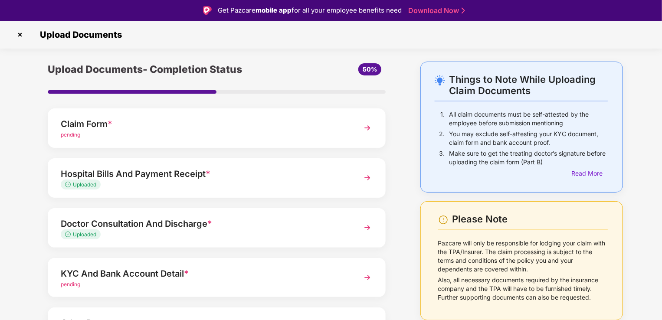 The height and width of the screenshot is (320, 662). What do you see at coordinates (590, 174) in the screenshot?
I see `div: Read More` at bounding box center [590, 174].